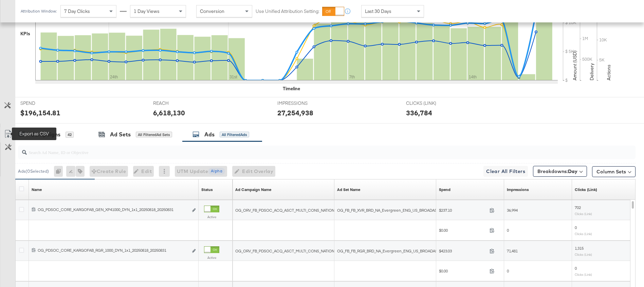  I want to click on label: Use Unified Attribution Setting:, so click(288, 11).